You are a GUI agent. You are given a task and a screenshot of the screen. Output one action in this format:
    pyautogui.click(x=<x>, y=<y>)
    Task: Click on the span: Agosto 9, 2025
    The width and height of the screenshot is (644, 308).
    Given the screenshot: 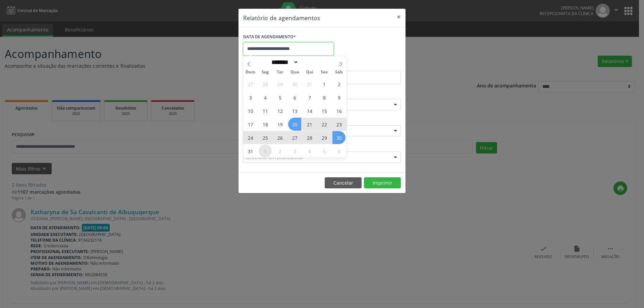 What is the action you would take?
    pyautogui.click(x=339, y=97)
    